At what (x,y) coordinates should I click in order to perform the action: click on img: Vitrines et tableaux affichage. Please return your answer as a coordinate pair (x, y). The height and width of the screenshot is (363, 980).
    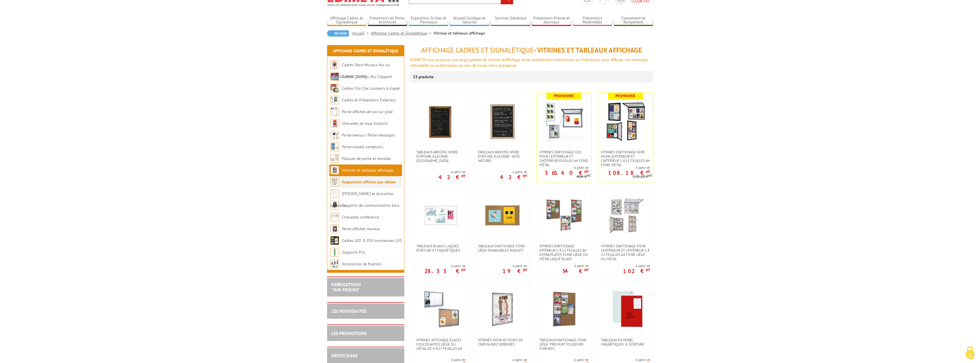
    Looking at the image, I should click on (335, 170).